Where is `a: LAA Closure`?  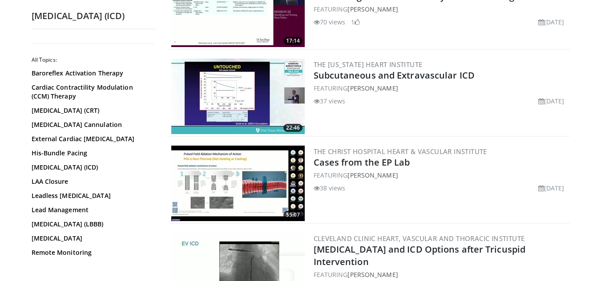 a: LAA Closure is located at coordinates (92, 182).